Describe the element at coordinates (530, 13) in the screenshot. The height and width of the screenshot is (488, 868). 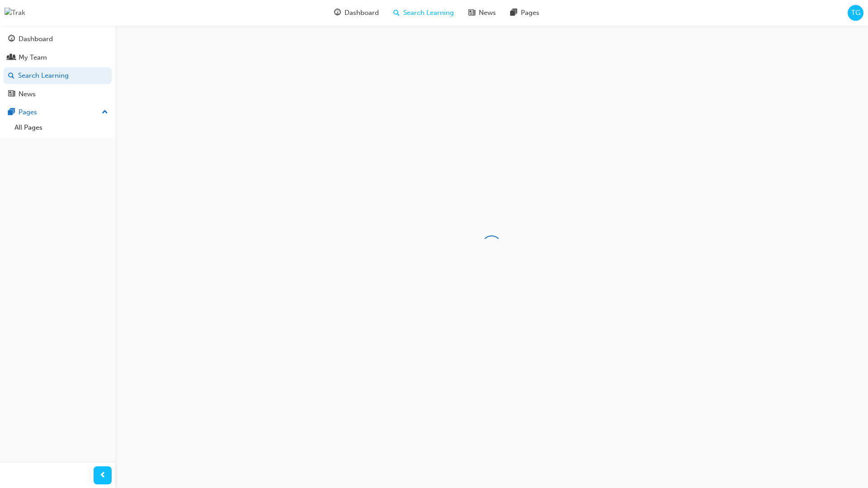
I see `span: Pages` at that location.